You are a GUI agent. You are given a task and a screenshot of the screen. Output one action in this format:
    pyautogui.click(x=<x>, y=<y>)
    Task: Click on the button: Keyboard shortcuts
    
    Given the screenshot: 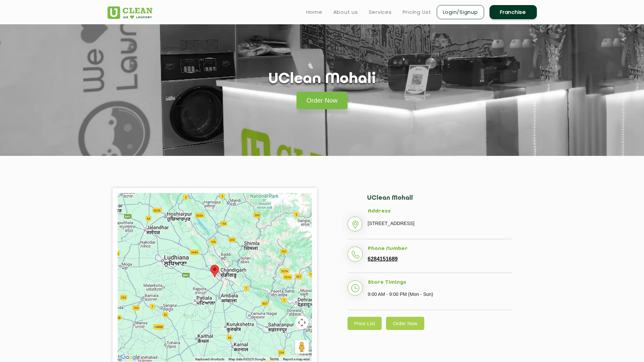 What is the action you would take?
    pyautogui.click(x=210, y=360)
    